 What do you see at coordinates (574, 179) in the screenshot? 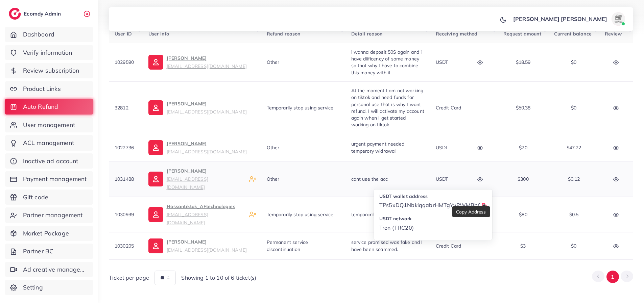
I see `span: $0.12` at bounding box center [574, 179].